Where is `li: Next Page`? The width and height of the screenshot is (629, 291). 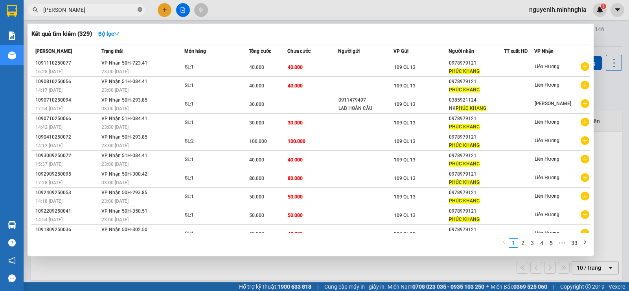
li: Next Page is located at coordinates (585, 243).